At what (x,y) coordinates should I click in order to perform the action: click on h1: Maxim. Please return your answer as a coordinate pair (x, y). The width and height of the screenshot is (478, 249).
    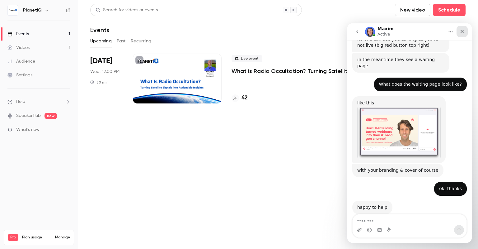
    Looking at the image, I should click on (38, 5).